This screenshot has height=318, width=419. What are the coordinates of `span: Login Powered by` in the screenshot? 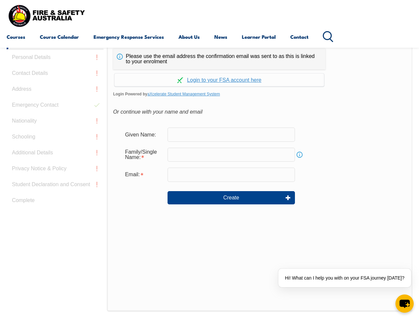 It's located at (260, 94).